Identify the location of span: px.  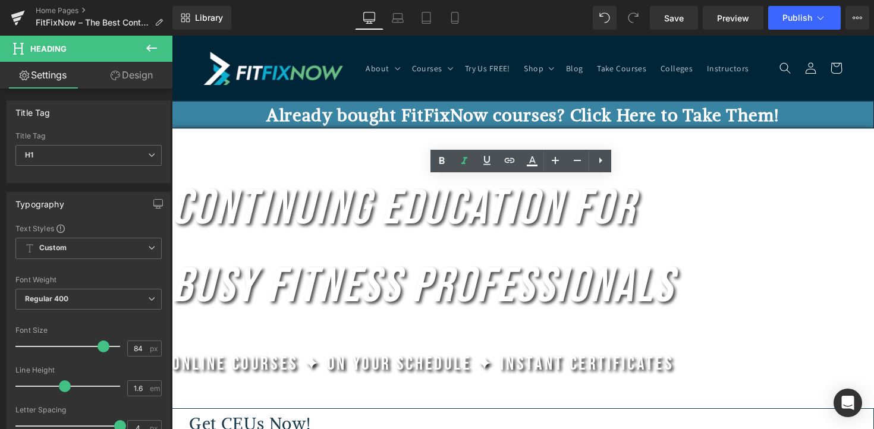
(155, 348).